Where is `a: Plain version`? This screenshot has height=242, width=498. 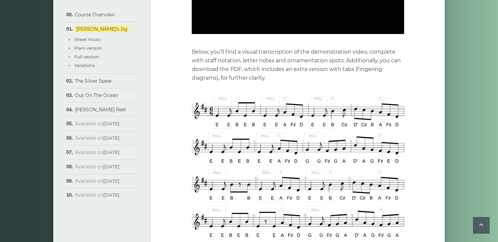
a: Plain version is located at coordinates (88, 48).